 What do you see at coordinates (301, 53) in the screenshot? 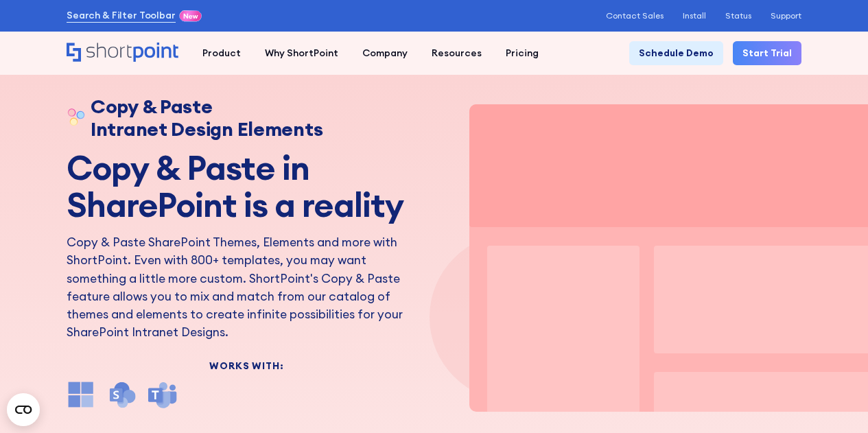
I see `div: Why ShortPoint` at bounding box center [301, 53].